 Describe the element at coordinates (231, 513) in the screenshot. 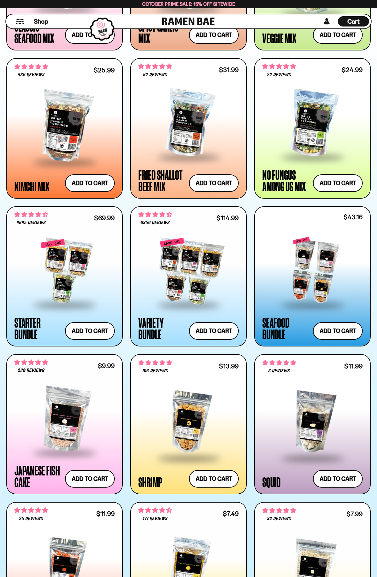

I see `div: $7.49` at that location.